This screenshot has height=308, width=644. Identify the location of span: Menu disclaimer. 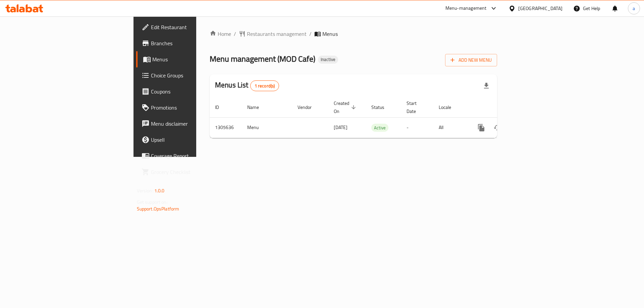
(193, 123).